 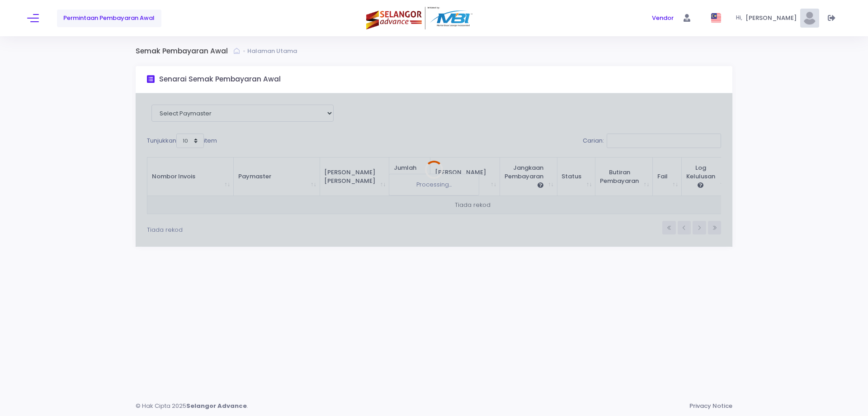 I want to click on h3: Senarai Semak Pembayaran Awal, so click(x=220, y=79).